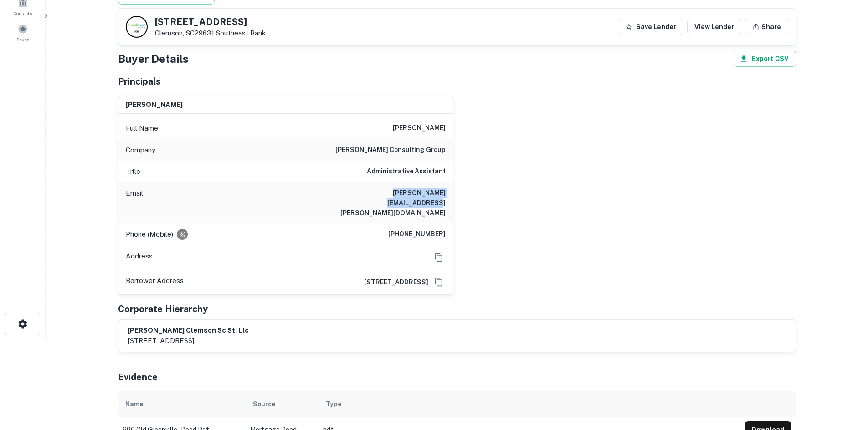  Describe the element at coordinates (651, 27) in the screenshot. I see `button: Save Lender` at that location.